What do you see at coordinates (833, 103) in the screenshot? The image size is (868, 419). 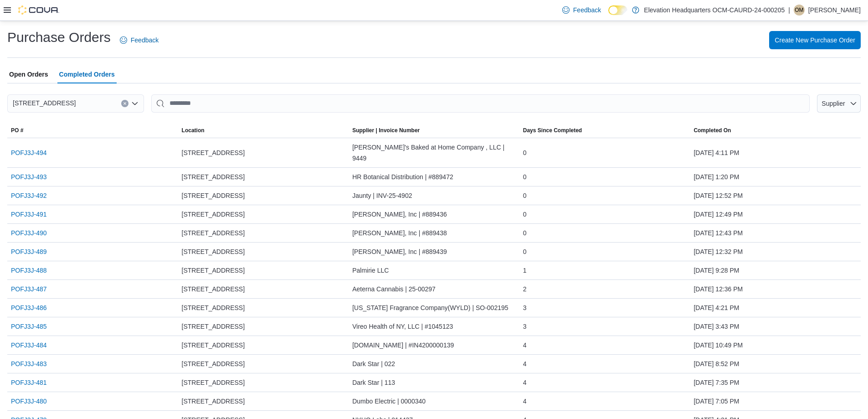 I see `span: Supplier` at bounding box center [833, 103].